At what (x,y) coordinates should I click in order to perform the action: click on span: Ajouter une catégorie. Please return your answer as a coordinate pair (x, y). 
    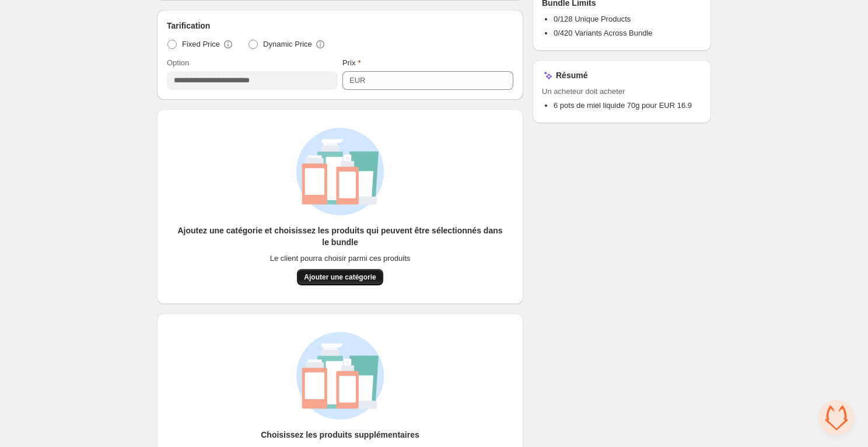
    Looking at the image, I should click on (340, 277).